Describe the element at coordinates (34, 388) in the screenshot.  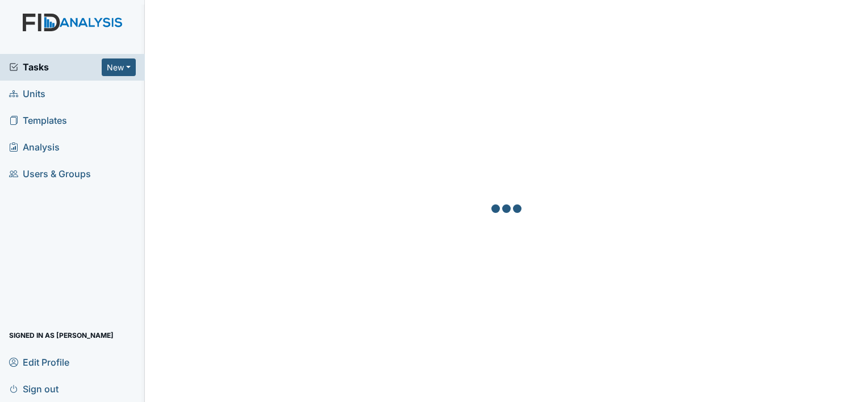
I see `span: Sign out` at that location.